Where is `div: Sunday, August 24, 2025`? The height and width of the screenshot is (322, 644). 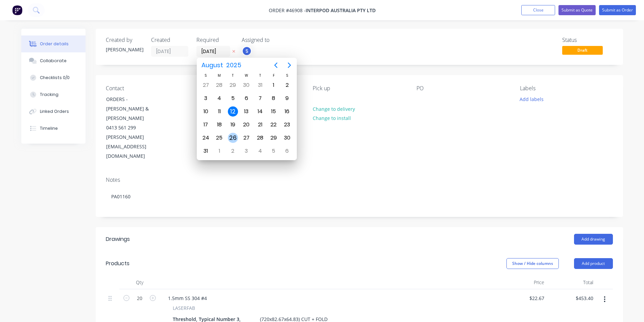 div: Sunday, August 24, 2025 is located at coordinates (206, 138).